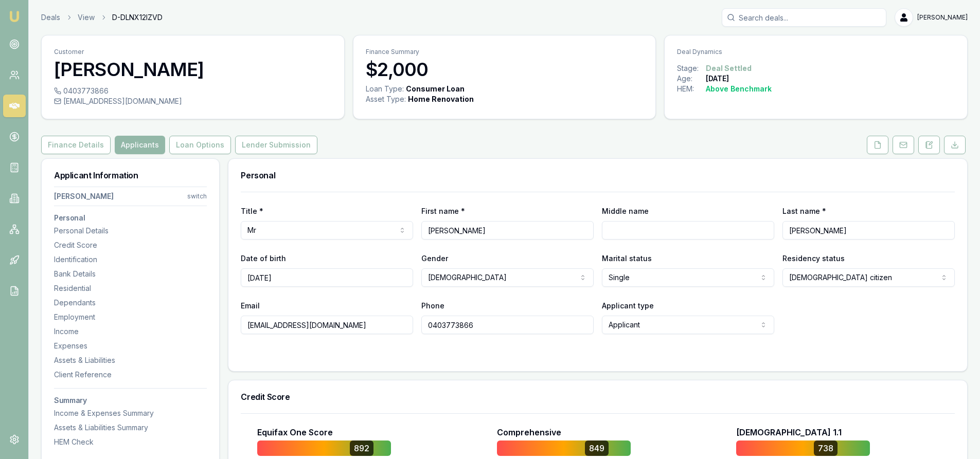  Describe the element at coordinates (130, 346) in the screenshot. I see `div: Expenses` at that location.